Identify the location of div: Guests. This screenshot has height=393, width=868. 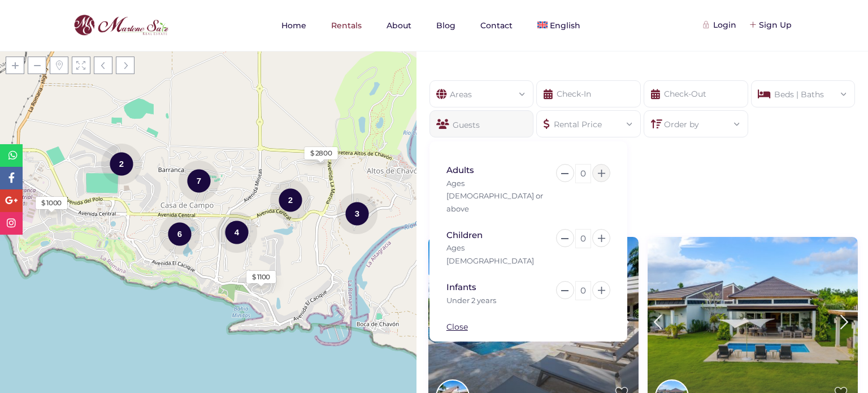
(482, 124).